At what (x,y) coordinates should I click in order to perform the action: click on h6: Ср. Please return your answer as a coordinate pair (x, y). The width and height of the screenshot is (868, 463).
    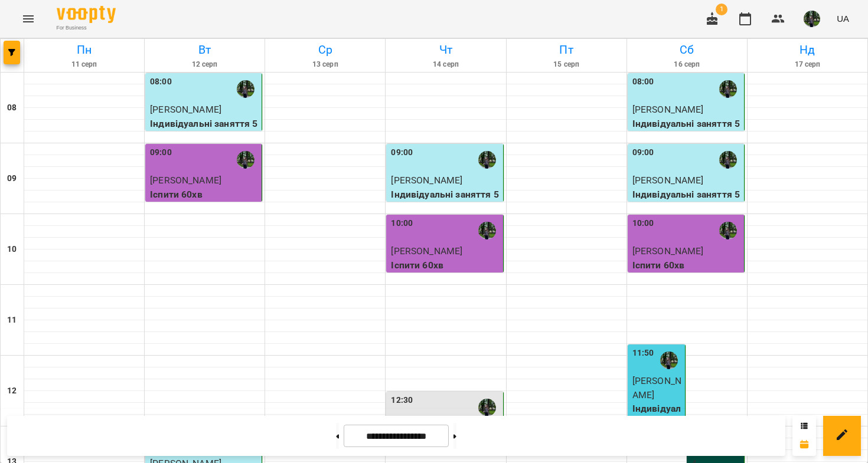
    Looking at the image, I should click on (325, 50).